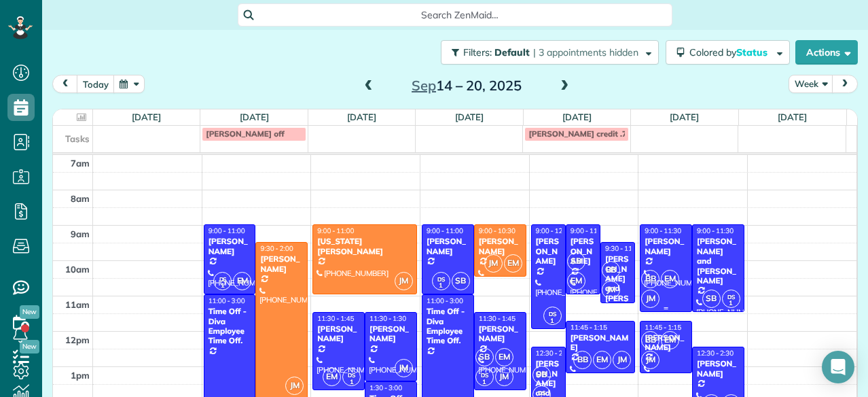 This screenshot has width=868, height=397. Describe the element at coordinates (624, 248) in the screenshot. I see `span: 9:30 - 11:15` at that location.